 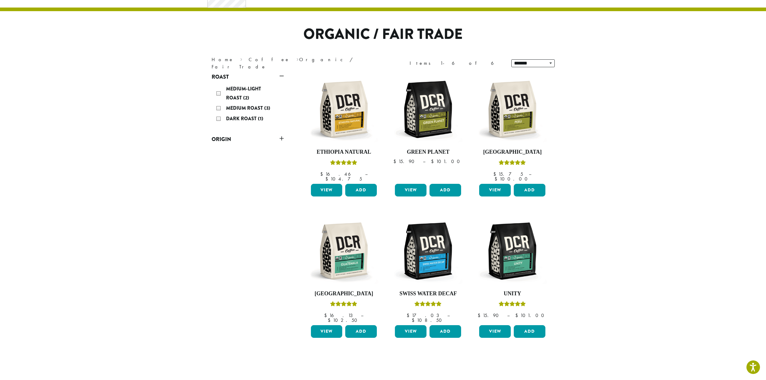 I want to click on img: DCR-12oz-FTO-Swiss-Water-Decaf-Stock-scaled.png, so click(x=428, y=251).